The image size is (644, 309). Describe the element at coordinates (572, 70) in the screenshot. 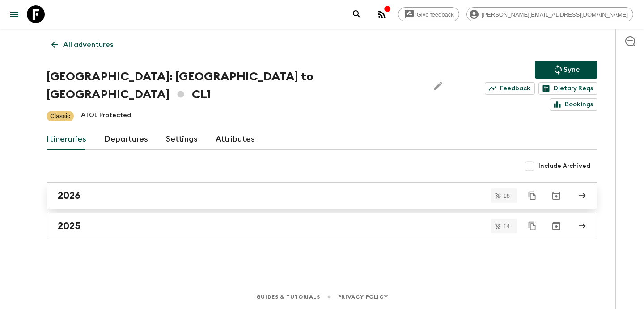

I see `p: Sync` at that location.